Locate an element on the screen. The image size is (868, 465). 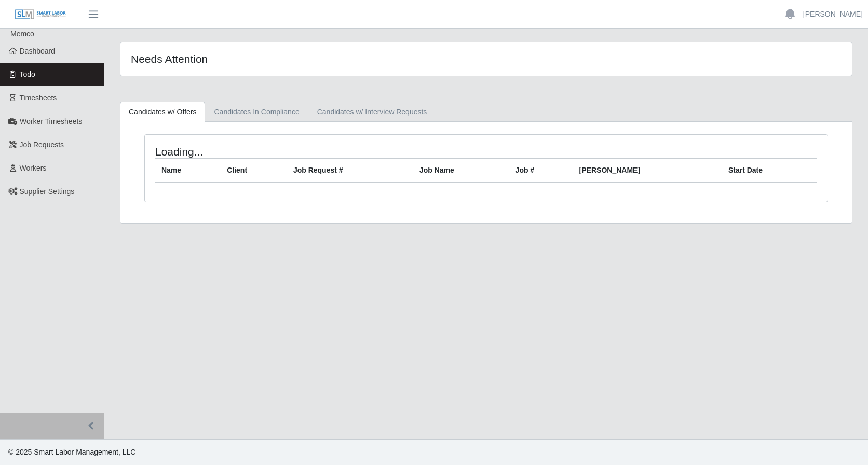
a: Candidates w/ Offers is located at coordinates (163, 112).